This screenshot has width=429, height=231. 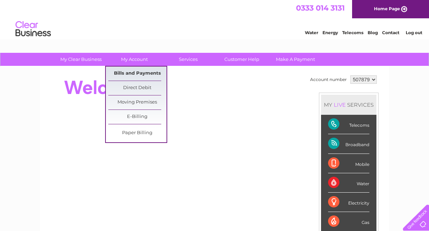 I want to click on div: Mobile, so click(x=348, y=164).